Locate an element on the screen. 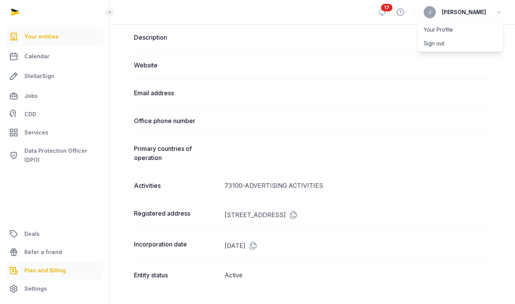 Image resolution: width=515 pixels, height=304 pixels. a: Plan and Billing is located at coordinates (54, 270).